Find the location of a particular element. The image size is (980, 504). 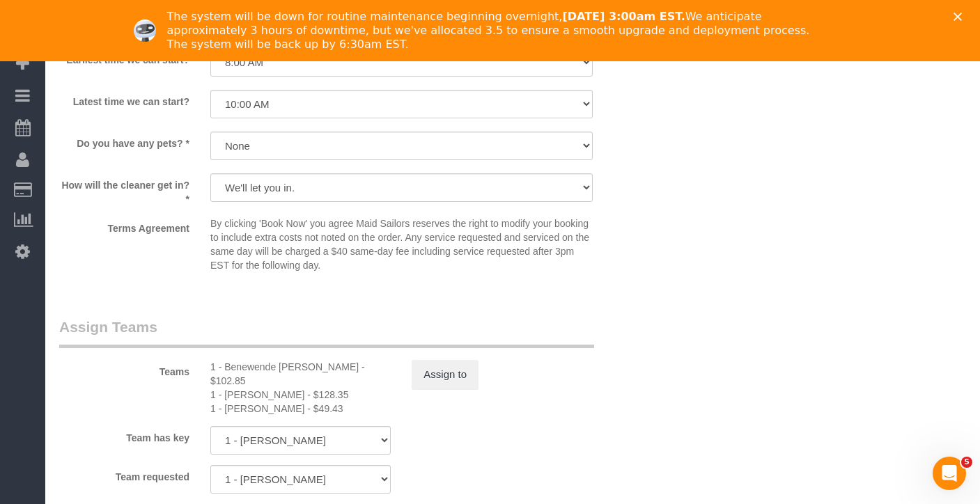

div: 5.97 hours x $21.50/hour is located at coordinates (301, 395).